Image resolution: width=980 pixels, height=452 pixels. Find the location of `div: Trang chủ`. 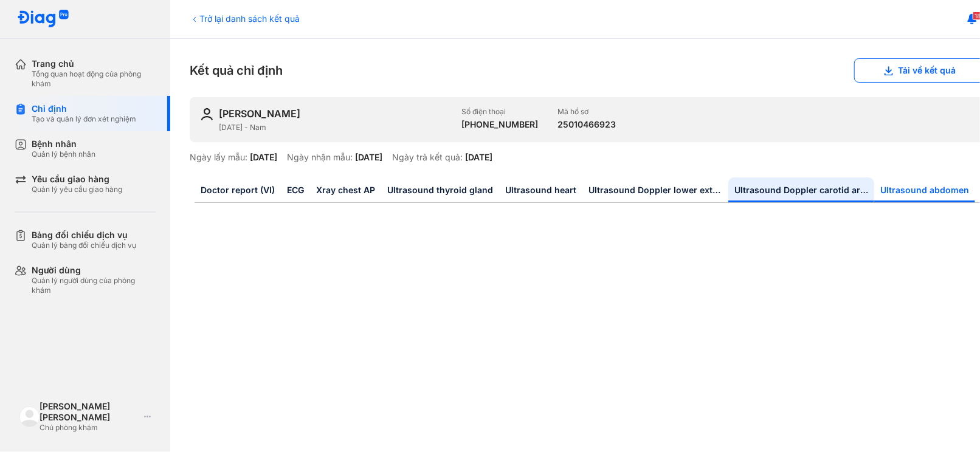

div: Trang chủ is located at coordinates (93, 64).